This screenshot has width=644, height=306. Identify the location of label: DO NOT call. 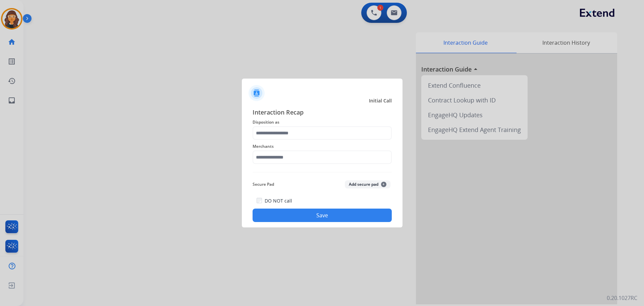
(278, 201).